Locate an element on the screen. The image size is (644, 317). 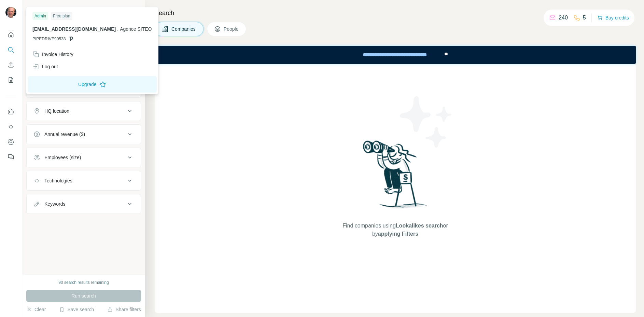
div: Keywords is located at coordinates (55, 204).